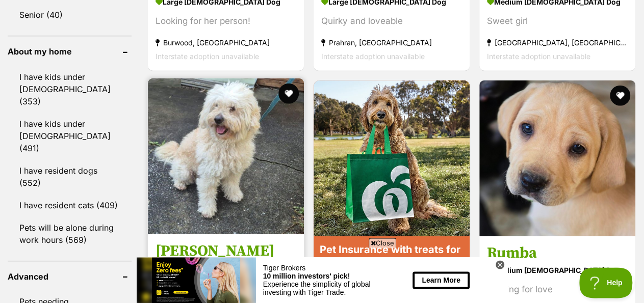  I want to click on a: I have resident dogs (552), so click(70, 176).